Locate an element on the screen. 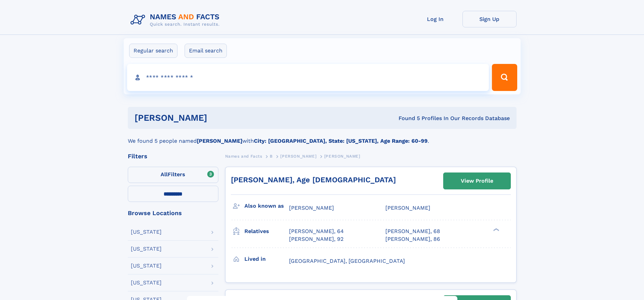  span: B is located at coordinates (271, 156).